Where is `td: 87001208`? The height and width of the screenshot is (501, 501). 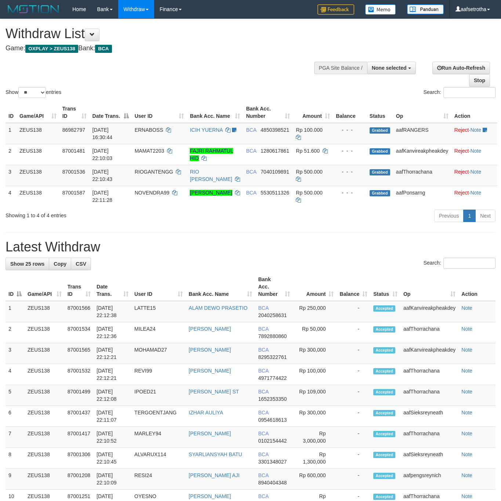 td: 87001208 is located at coordinates (79, 479).